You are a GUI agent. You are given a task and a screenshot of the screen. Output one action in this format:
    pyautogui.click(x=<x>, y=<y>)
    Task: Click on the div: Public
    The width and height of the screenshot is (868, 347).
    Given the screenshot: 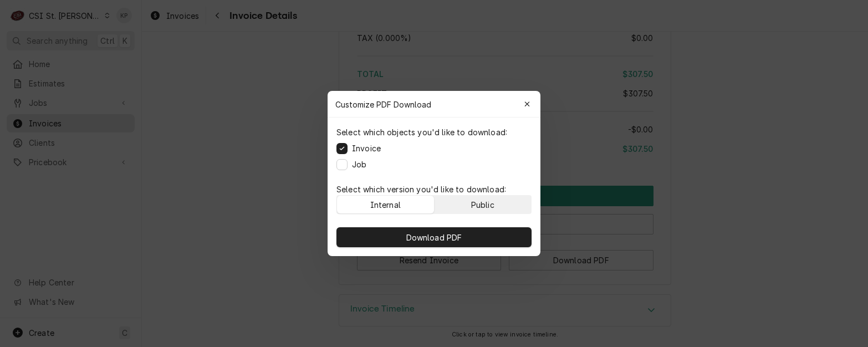 What is the action you would take?
    pyautogui.click(x=483, y=205)
    